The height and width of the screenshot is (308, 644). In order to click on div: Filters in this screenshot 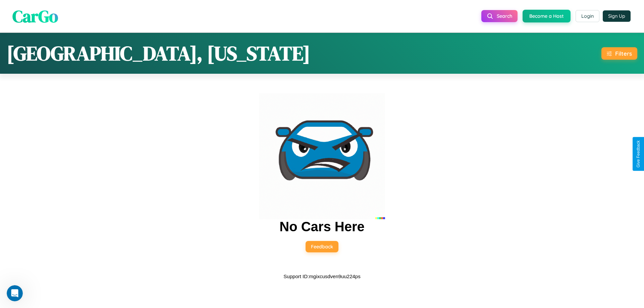, I will do `click(624, 53)`.